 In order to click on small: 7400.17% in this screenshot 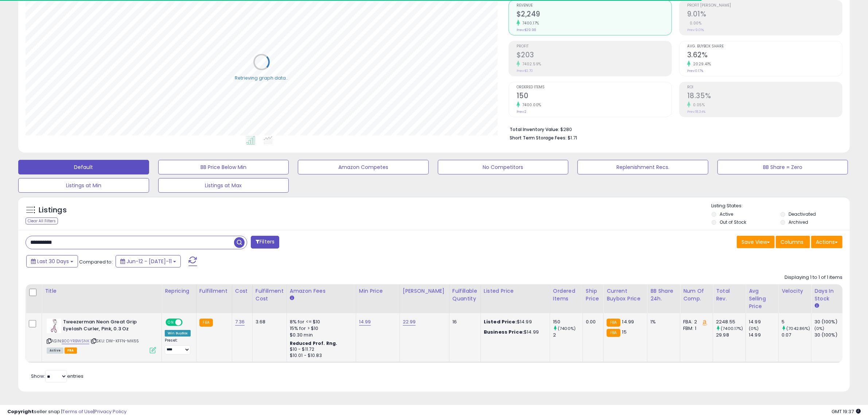, I will do `click(530, 23)`.